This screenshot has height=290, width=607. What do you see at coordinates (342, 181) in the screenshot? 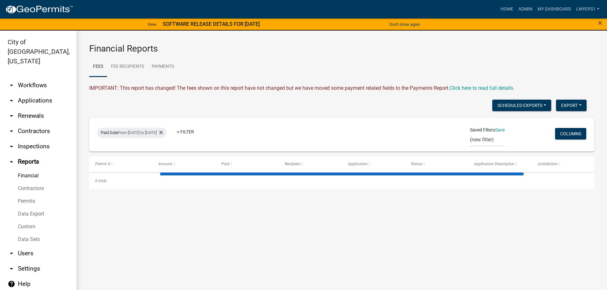
I see `div: 0 total` at bounding box center [342, 181].